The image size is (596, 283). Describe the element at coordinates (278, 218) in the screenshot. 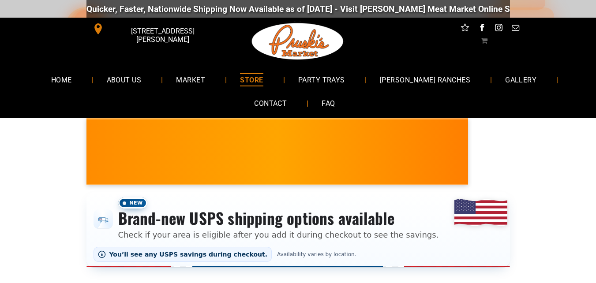

I see `h3: Brand-new USPS shipping options available` at that location.